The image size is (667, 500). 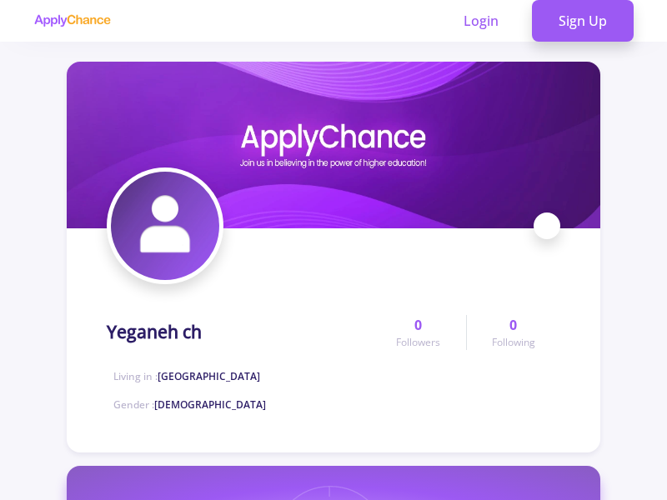 What do you see at coordinates (418, 343) in the screenshot?
I see `span: Followers` at bounding box center [418, 343].